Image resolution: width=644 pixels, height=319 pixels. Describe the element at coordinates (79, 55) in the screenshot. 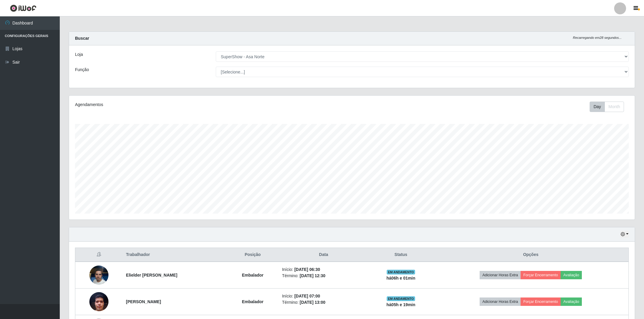

I see `label: Loja` at that location.